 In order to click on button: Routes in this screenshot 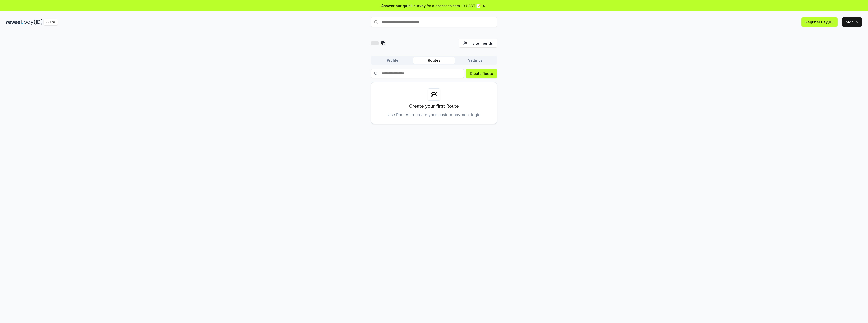, I will do `click(434, 60)`.